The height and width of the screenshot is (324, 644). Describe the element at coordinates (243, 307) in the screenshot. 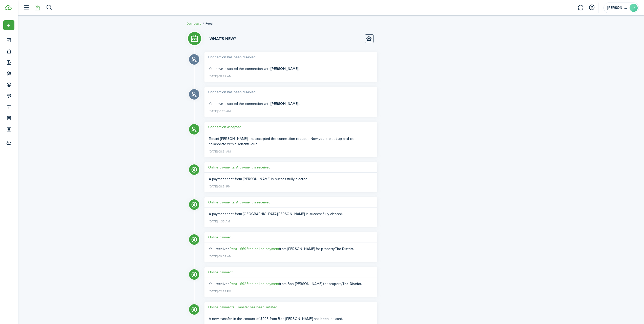

I see `h5: Online payments. Transfer has been initiated.` at that location.